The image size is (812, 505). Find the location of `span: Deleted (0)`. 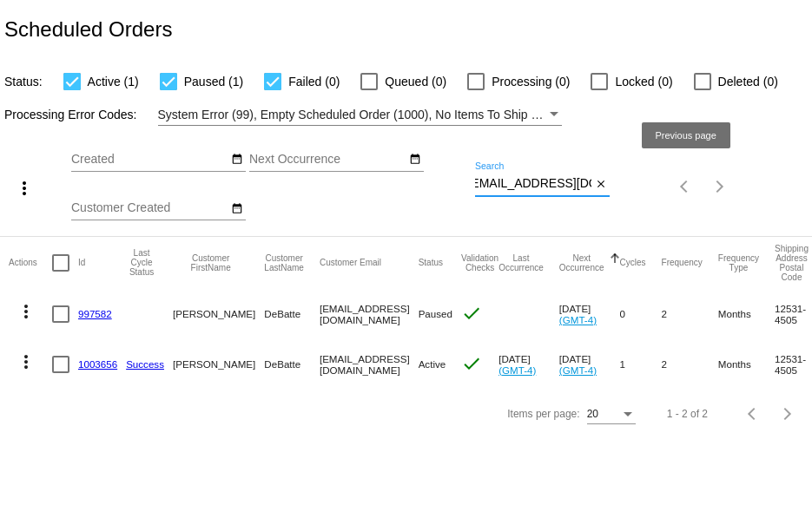

span: Deleted (0) is located at coordinates (748, 81).